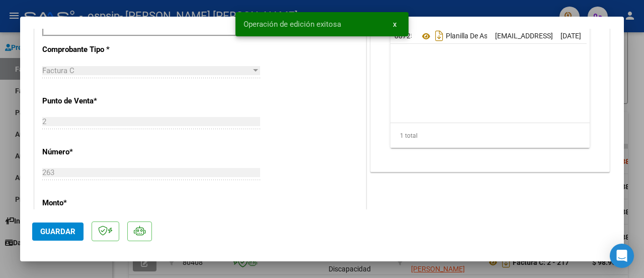 Image resolution: width=644 pixels, height=278 pixels. I want to click on p: Número, so click(89, 152).